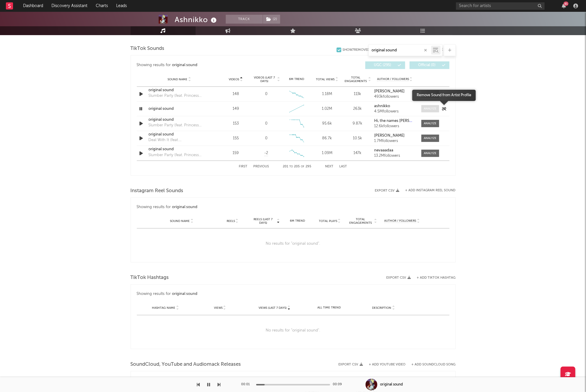 The width and height of the screenshot is (586, 392). What do you see at coordinates (186, 364) in the screenshot?
I see `span: SoundCloud, YouTube and Audiomack Releases` at bounding box center [186, 364].